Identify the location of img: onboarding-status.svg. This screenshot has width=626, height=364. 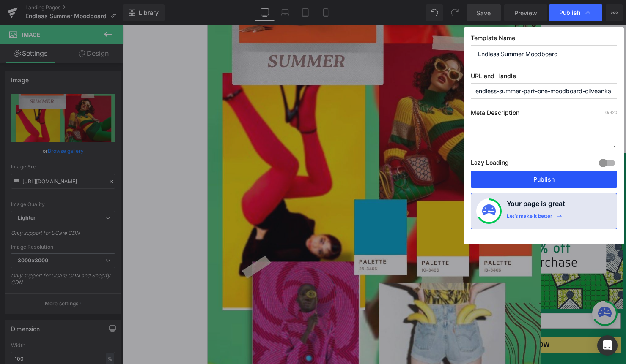
(488, 211).